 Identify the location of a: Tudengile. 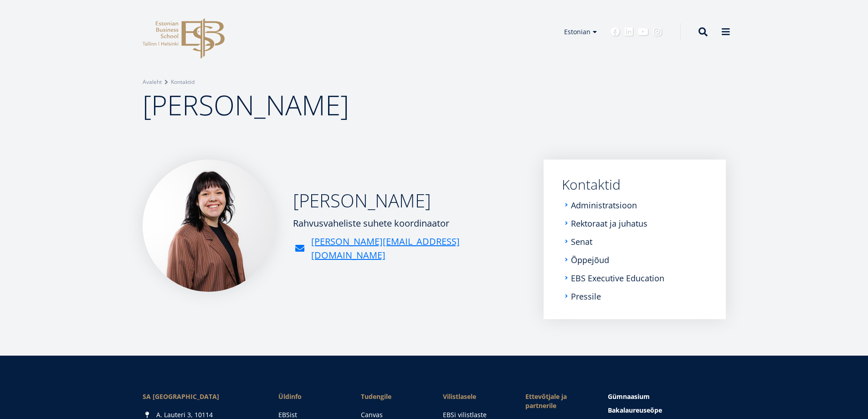
(393, 397).